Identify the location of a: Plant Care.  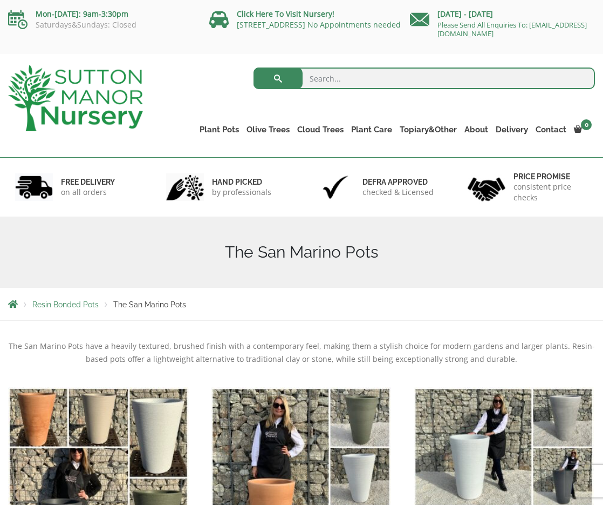
(372, 130).